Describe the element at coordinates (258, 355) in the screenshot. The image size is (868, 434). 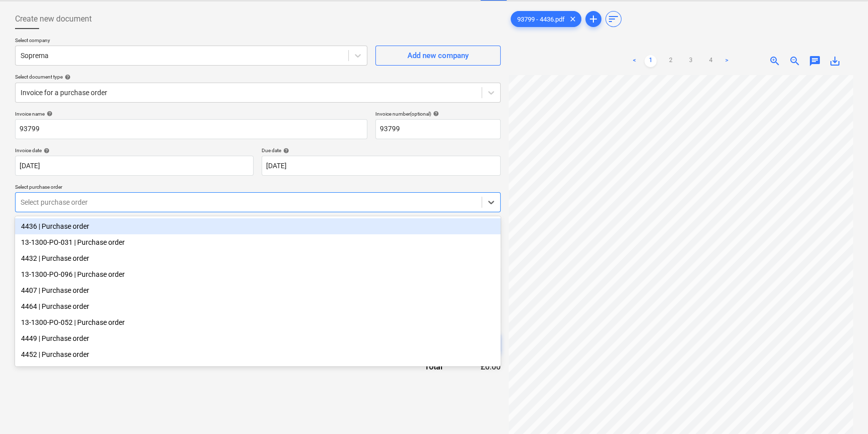
I see `div: 4452 | Purchase order` at that location.